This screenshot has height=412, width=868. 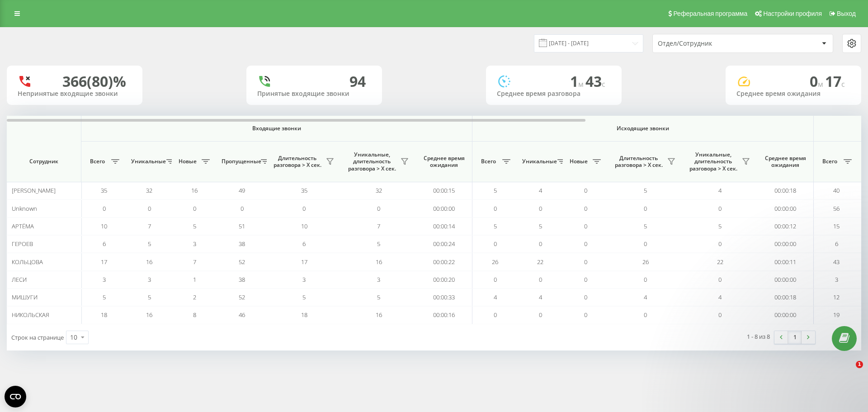 What do you see at coordinates (836, 208) in the screenshot?
I see `span: 56` at bounding box center [836, 208].